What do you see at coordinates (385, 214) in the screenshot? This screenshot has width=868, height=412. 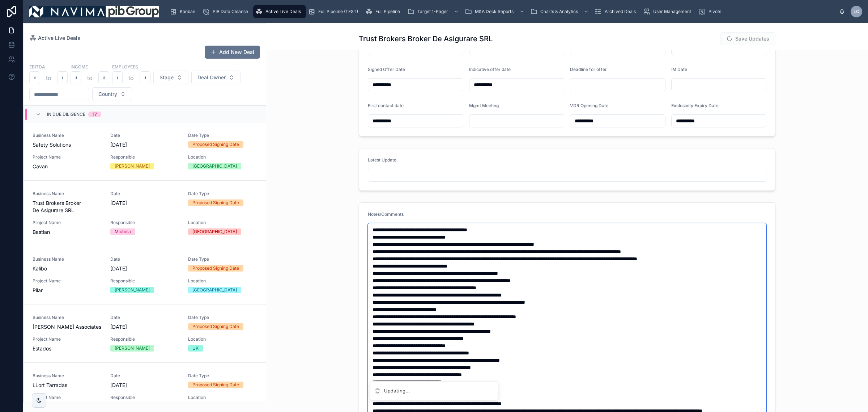 I see `span: Notes/Comments` at bounding box center [385, 214].